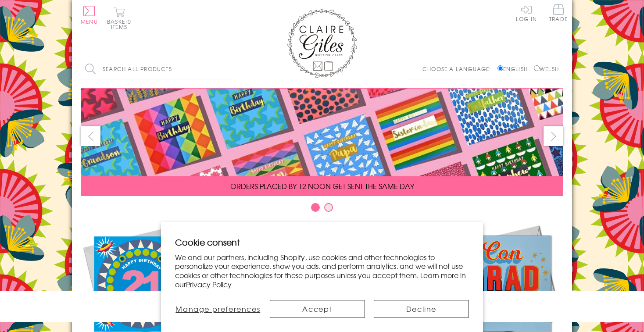 The height and width of the screenshot is (332, 644). Describe the element at coordinates (218, 309) in the screenshot. I see `button: Manage preferences` at that location.